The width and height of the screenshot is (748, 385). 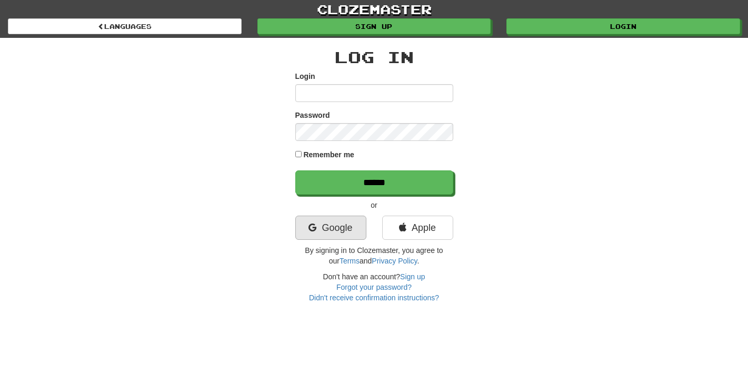 What do you see at coordinates (313, 115) in the screenshot?
I see `label: Password` at bounding box center [313, 115].